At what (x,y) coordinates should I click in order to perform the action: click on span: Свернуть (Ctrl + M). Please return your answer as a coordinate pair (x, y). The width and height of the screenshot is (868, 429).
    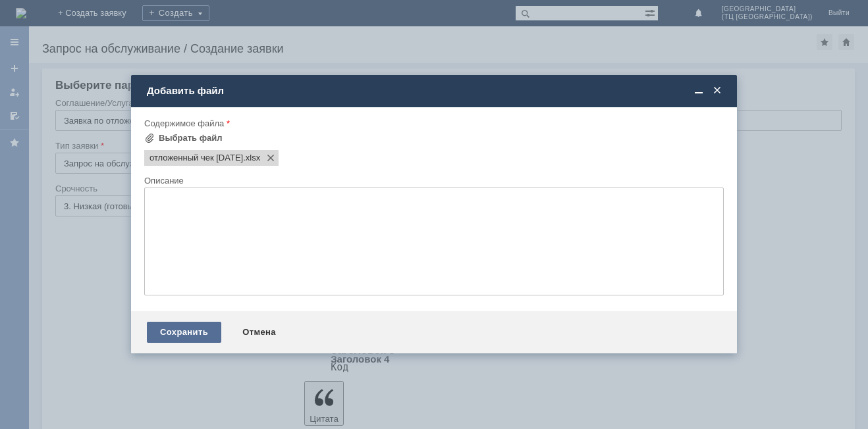
    Looking at the image, I should click on (699, 91).